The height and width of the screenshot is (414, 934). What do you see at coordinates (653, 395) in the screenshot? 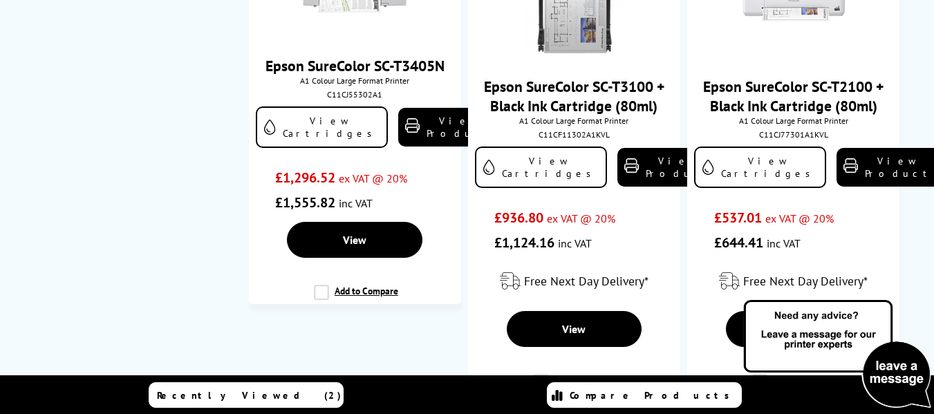
I see `span: Compare Products` at bounding box center [653, 395].